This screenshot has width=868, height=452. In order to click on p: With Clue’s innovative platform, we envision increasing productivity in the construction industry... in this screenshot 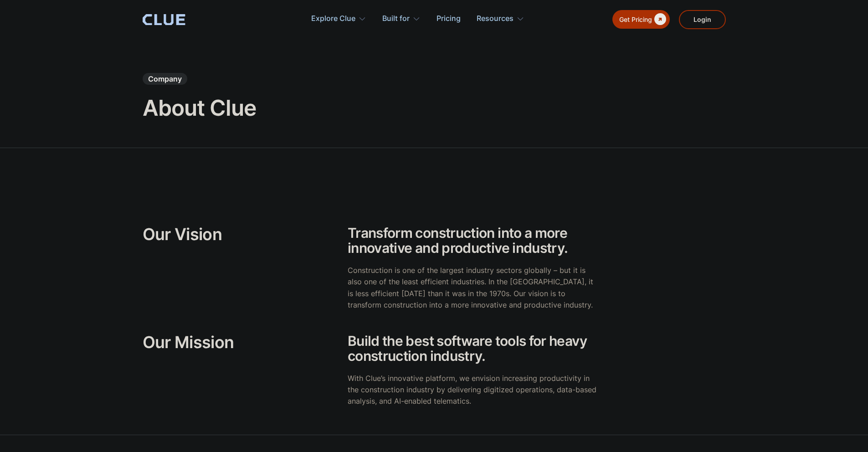, I will do `click(472, 390)`.